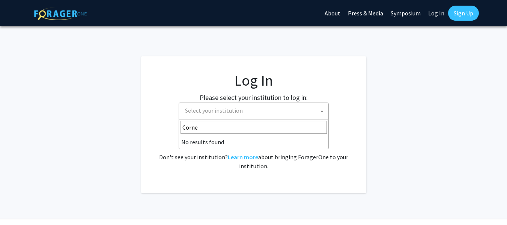 This screenshot has width=507, height=225. Describe the element at coordinates (254, 80) in the screenshot. I see `h1: Log In` at that location.